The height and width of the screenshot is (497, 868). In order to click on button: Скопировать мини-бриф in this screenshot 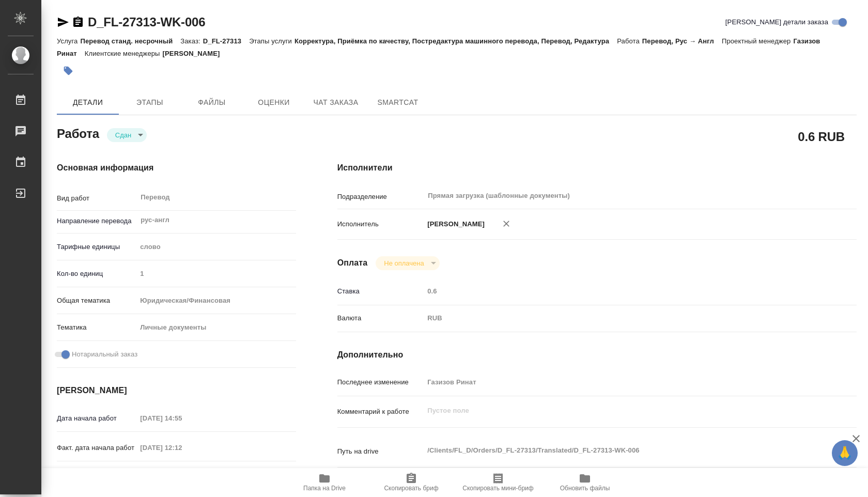, I will do `click(498, 483)`.